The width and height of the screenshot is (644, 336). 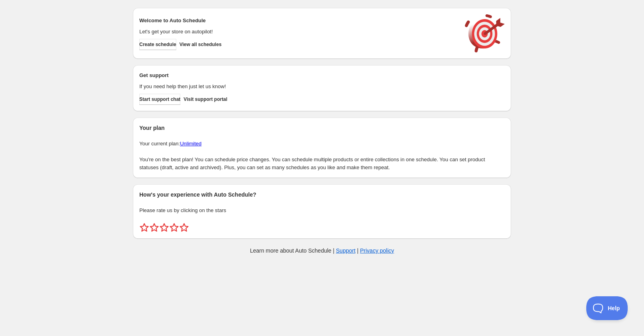 What do you see at coordinates (206, 99) in the screenshot?
I see `a: Visit support portal` at bounding box center [206, 99].